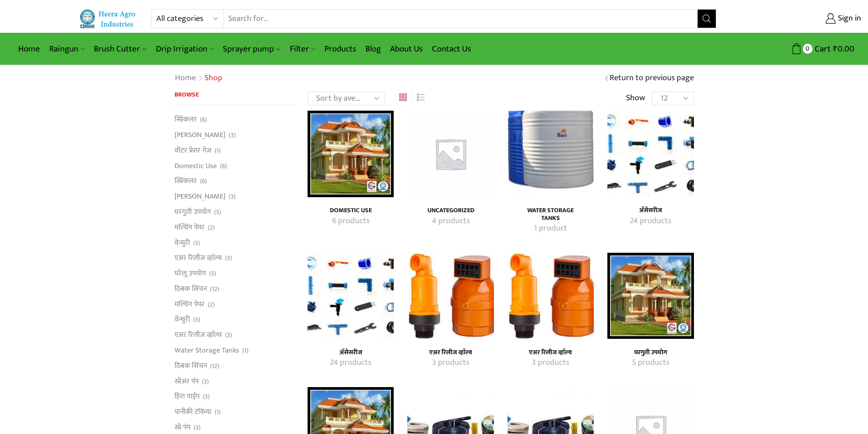 Image resolution: width=868 pixels, height=434 pixels. Describe the element at coordinates (550, 214) in the screenshot. I see `h4: Water Storage Tanks` at that location.